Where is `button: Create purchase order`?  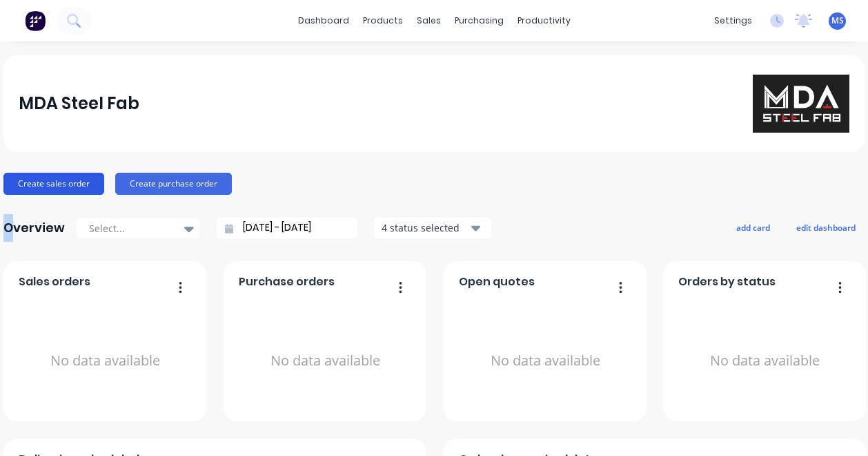
button: Create purchase order is located at coordinates (173, 184).